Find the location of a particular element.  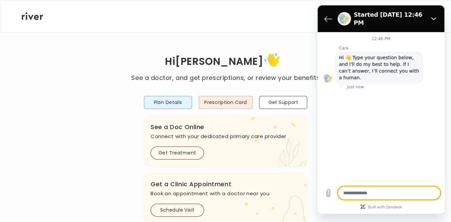

button: Get Treatment is located at coordinates (177, 152).